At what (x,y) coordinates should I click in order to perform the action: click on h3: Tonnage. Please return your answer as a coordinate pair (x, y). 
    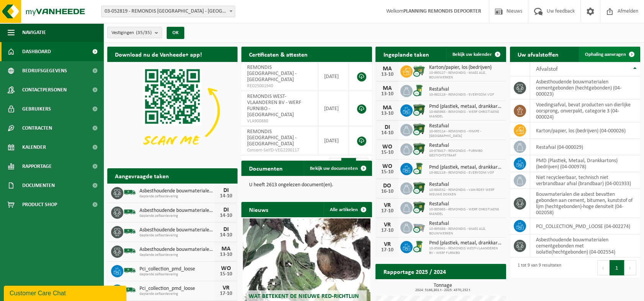
    Looking at the image, I should click on (443, 288).